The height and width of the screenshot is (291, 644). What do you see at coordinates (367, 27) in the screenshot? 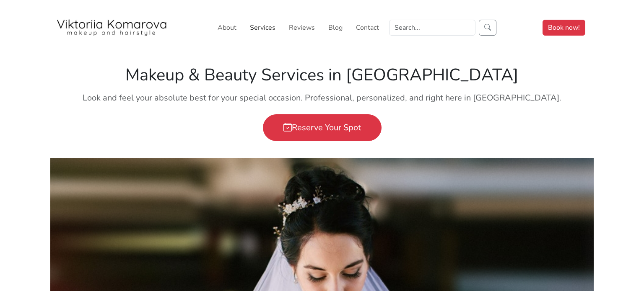
I see `a: Contact` at bounding box center [367, 27].